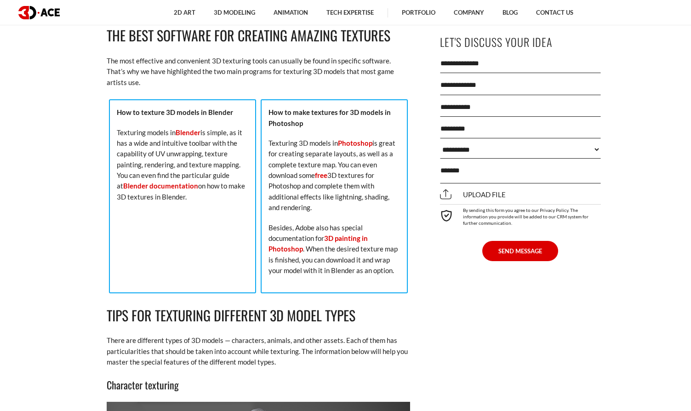  Describe the element at coordinates (258, 72) in the screenshot. I see `p: The most effective and convenient 3D texturing tools can usually be found in specific software. T...` at that location.